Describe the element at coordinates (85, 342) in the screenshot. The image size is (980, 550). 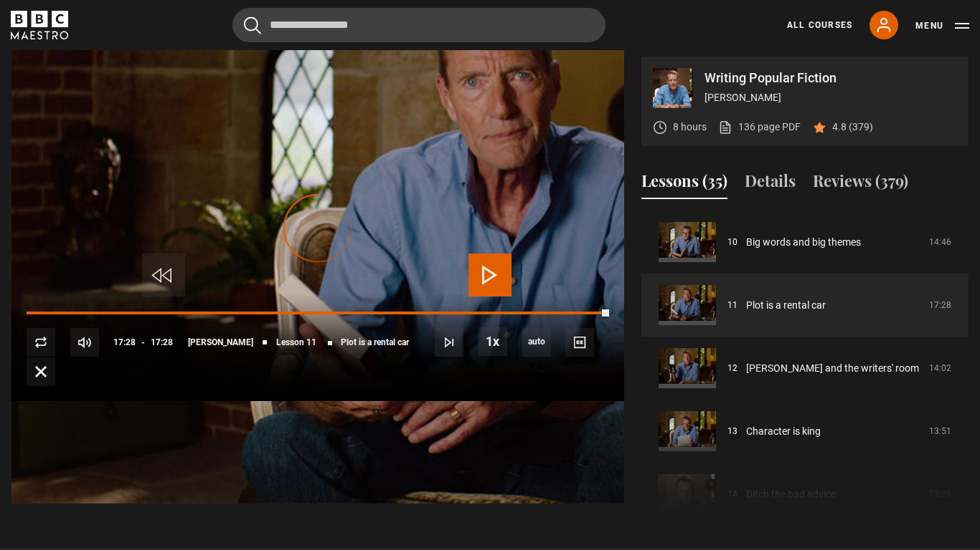
I see `button: Mute` at that location.